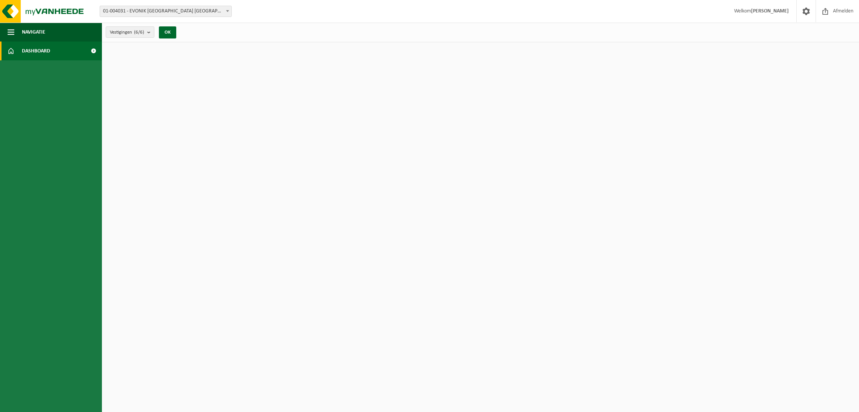 This screenshot has width=859, height=412. I want to click on span: Dashboard, so click(36, 51).